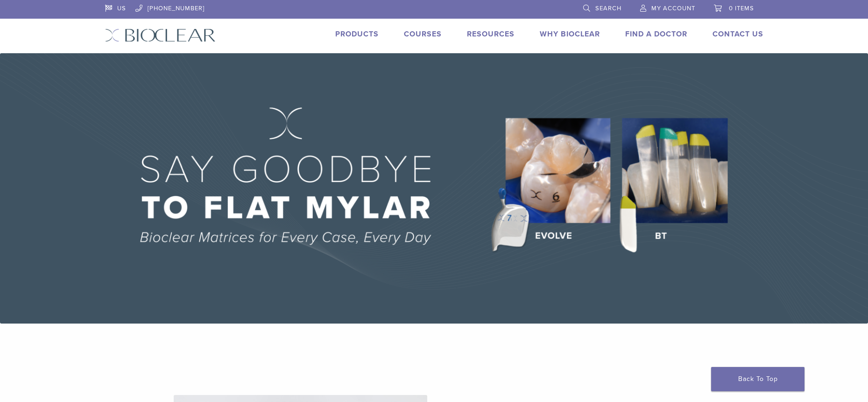 Image resolution: width=868 pixels, height=402 pixels. Describe the element at coordinates (491, 34) in the screenshot. I see `a: Resources` at that location.